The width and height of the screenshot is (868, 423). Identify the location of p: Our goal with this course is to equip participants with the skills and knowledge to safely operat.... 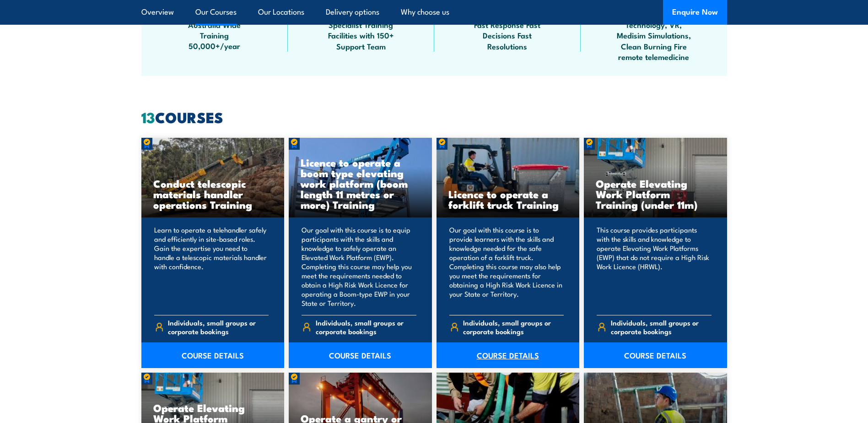
(359, 266).